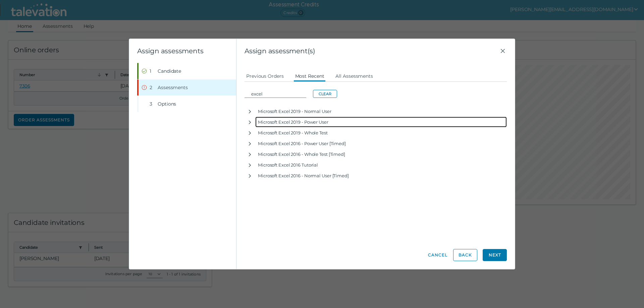  I want to click on div: Microsoft Excel 2019 - Power User, so click(381, 122).